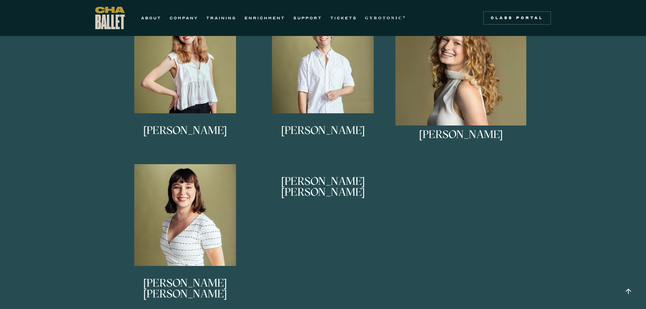 The image size is (646, 309). What do you see at coordinates (265, 18) in the screenshot?
I see `a: ENRICHMENT` at bounding box center [265, 18].